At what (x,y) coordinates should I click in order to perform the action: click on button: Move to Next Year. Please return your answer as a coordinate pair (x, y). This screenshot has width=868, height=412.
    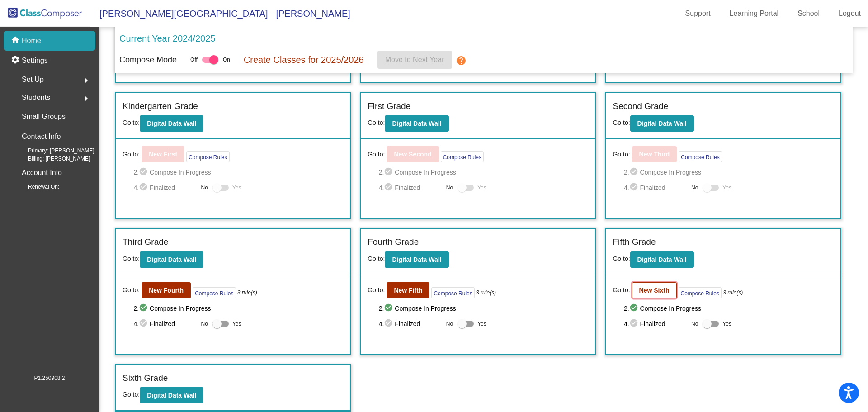
    Looking at the image, I should click on (414, 60).